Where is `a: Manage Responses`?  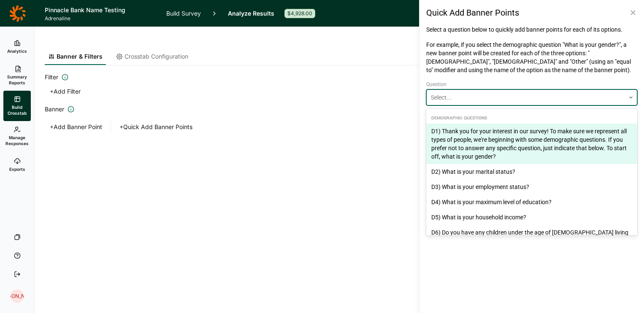 a: Manage Responses is located at coordinates (17, 136).